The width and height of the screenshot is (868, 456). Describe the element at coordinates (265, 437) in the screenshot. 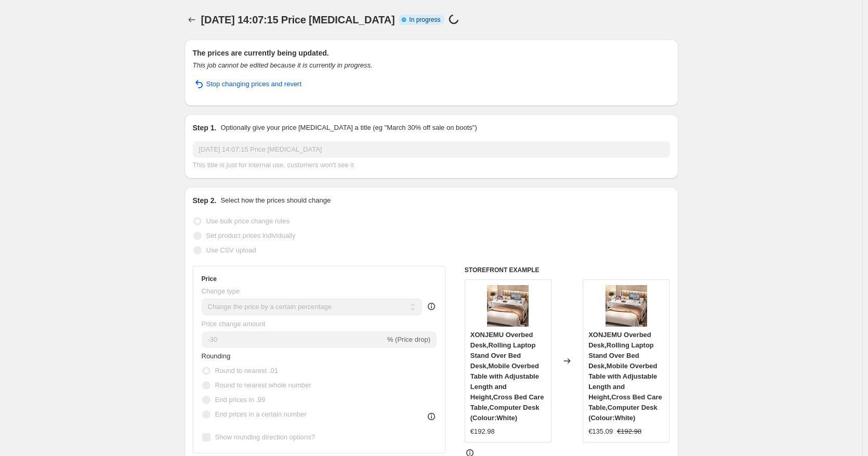

I see `span: Show rounding direction options?` at that location.